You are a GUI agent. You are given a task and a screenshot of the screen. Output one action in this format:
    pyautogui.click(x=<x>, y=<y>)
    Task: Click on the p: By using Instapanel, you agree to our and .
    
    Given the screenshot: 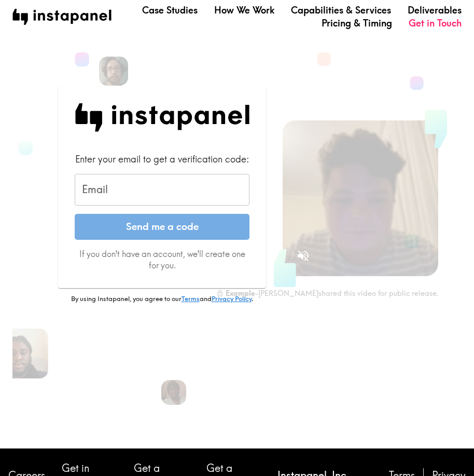 What is the action you would take?
    pyautogui.click(x=162, y=299)
    